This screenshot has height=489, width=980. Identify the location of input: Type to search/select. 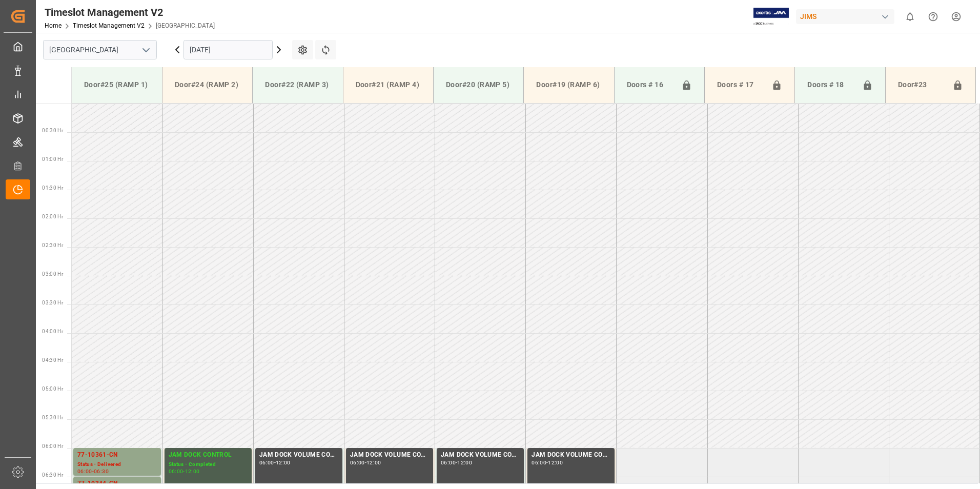
(100, 50).